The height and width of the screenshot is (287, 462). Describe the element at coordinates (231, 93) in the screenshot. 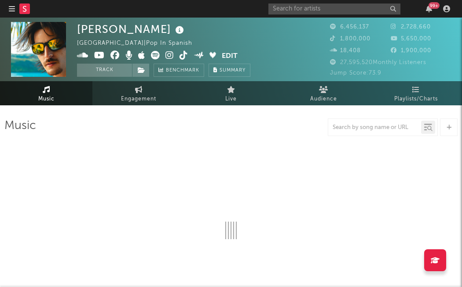

I see `a: Live` at that location.